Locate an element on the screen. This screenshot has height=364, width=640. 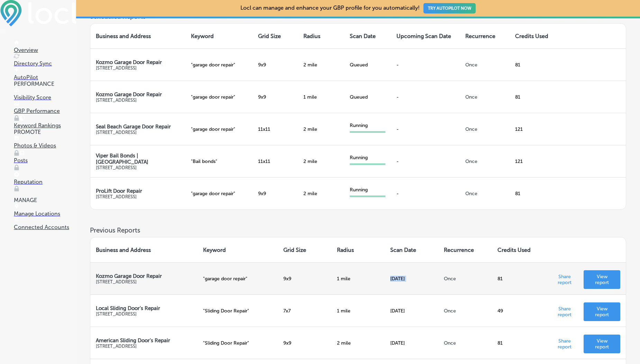
a: Visibility Score is located at coordinates (45, 94).